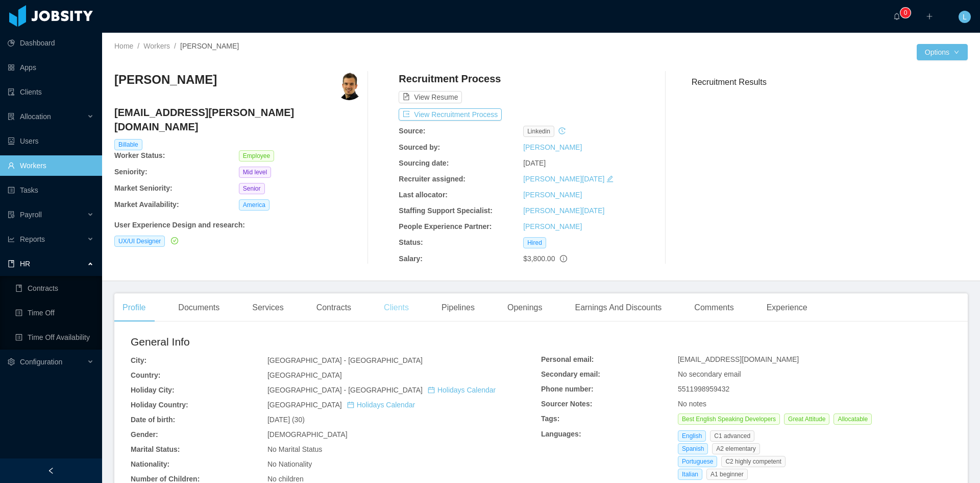  Describe the element at coordinates (254, 172) in the screenshot. I see `span: Mid level` at that location.